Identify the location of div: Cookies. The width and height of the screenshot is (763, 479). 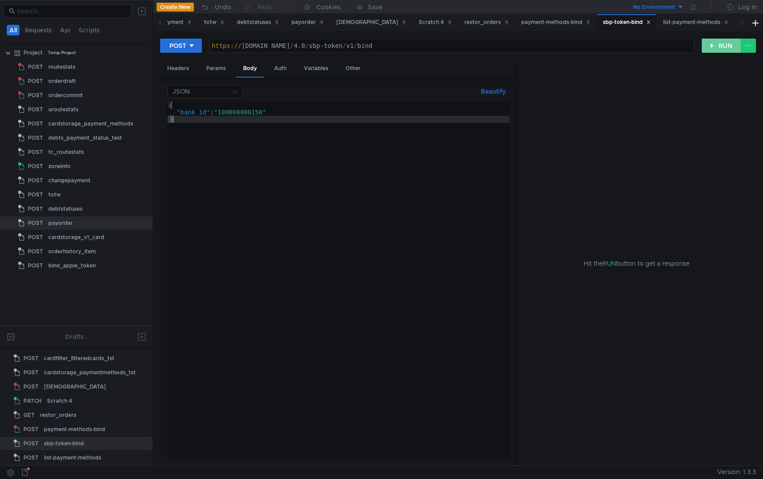
(328, 7).